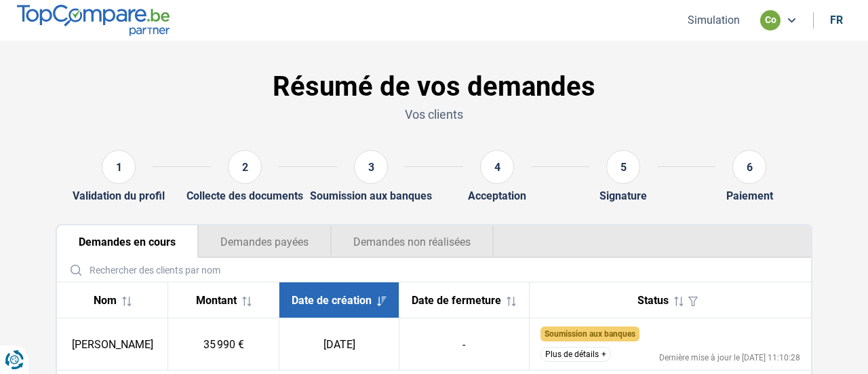  What do you see at coordinates (371, 196) in the screenshot?
I see `div: Soumission aux banques` at bounding box center [371, 196].